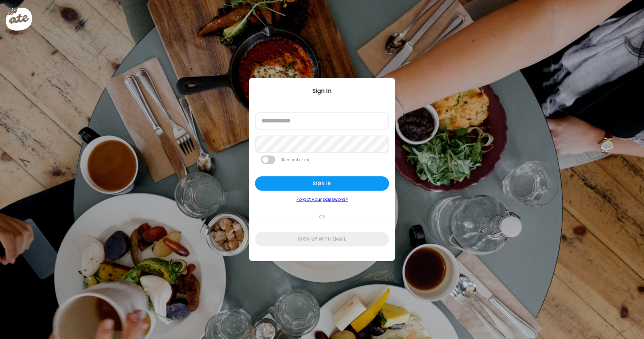  I want to click on div: Sign In, so click(322, 92).